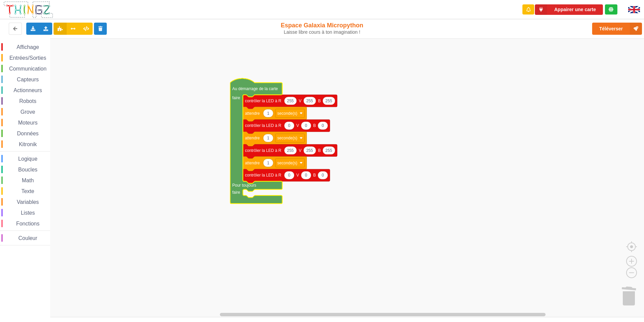 This screenshot has height=322, width=644. Describe the element at coordinates (27, 170) in the screenshot. I see `span: Boucles` at that location.